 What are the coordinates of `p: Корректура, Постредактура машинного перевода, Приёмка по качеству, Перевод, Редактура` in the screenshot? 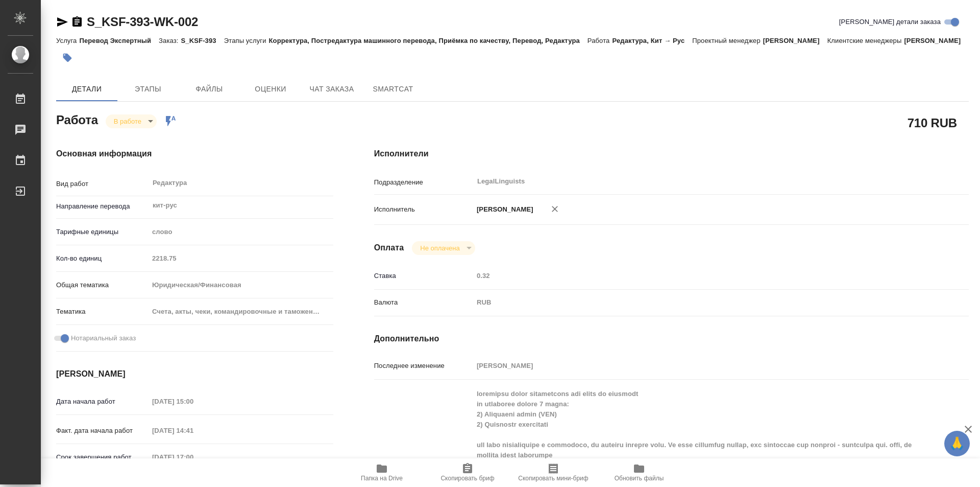 It's located at (428, 41).